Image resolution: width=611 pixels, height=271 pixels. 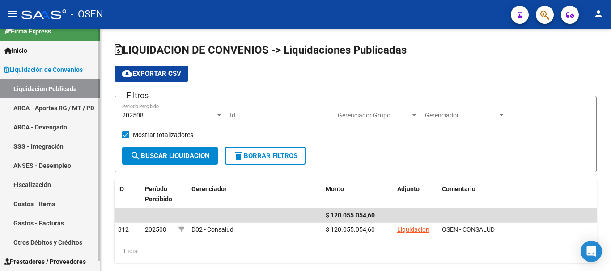 I want to click on mat-icon: cloud_download, so click(x=127, y=73).